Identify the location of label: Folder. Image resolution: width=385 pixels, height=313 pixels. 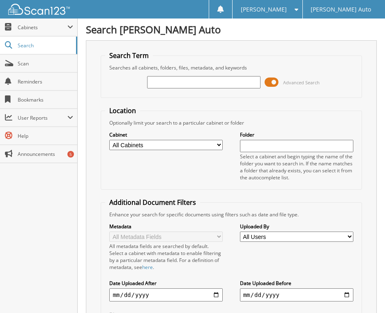
(297, 134).